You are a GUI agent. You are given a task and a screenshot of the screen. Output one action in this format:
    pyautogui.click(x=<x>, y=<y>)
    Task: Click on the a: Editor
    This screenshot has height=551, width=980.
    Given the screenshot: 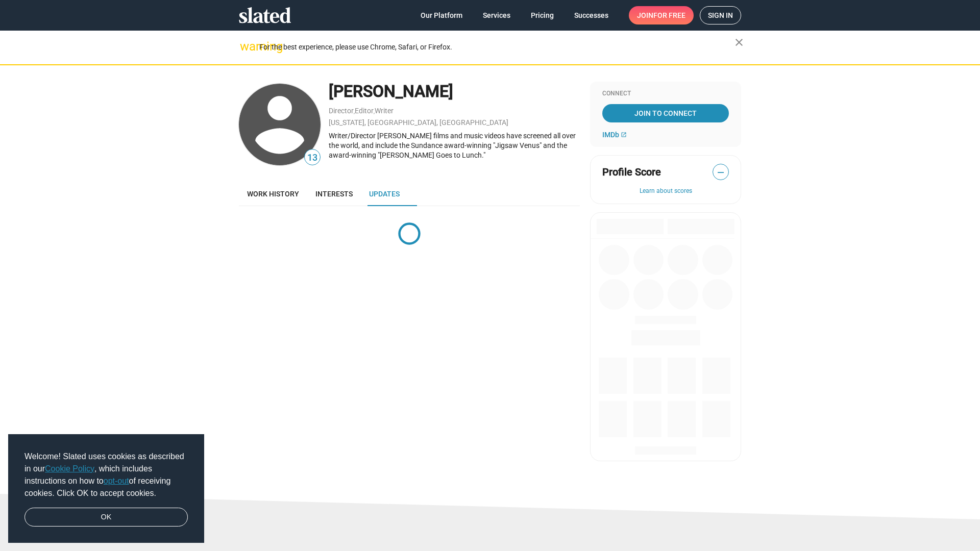 What is the action you would take?
    pyautogui.click(x=364, y=111)
    